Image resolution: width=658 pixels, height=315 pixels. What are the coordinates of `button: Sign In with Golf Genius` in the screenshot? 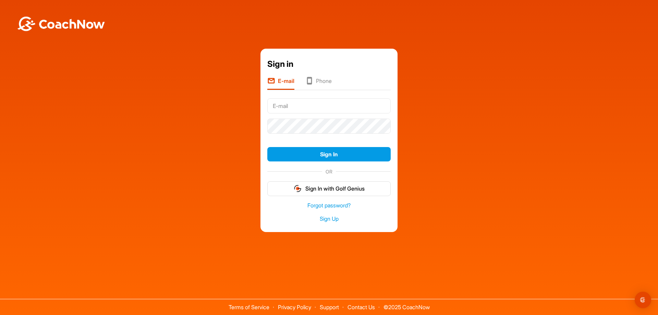 It's located at (329, 188).